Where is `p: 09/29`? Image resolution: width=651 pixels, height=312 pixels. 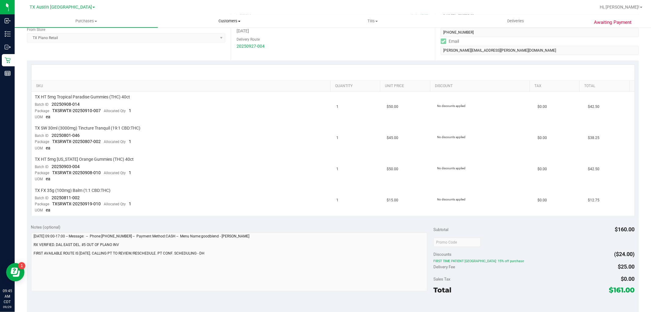
p: 09/29 is located at coordinates (7, 306).